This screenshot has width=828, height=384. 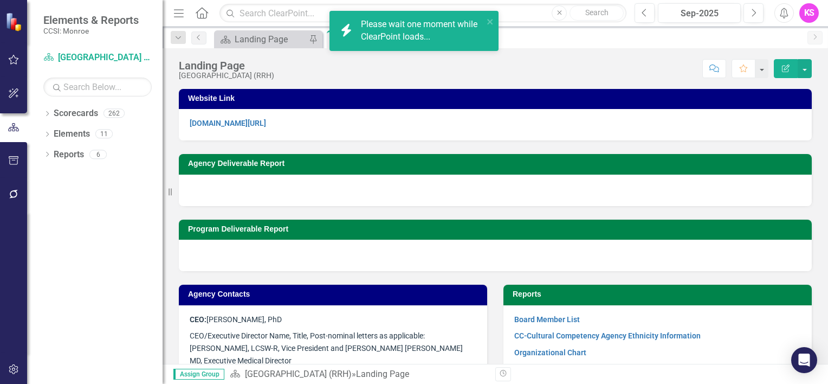 I want to click on h3: Program Deliverable Report, so click(x=497, y=229).